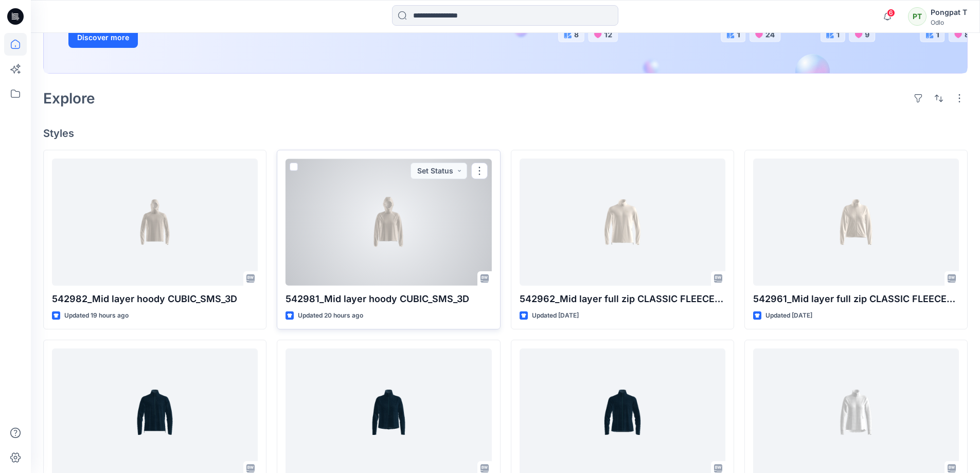 This screenshot has height=473, width=980. Describe the element at coordinates (949, 22) in the screenshot. I see `div: Odlo` at that location.